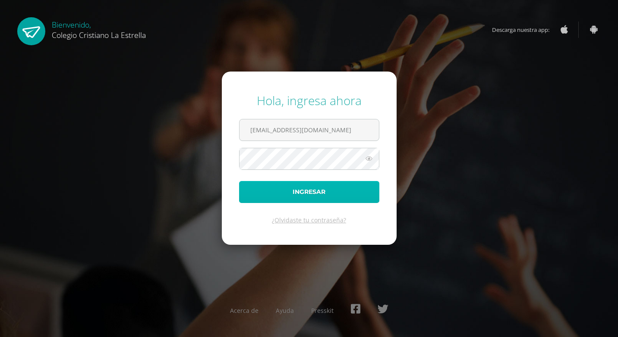 This screenshot has width=618, height=337. Describe the element at coordinates (99, 28) in the screenshot. I see `div: Bienvenido,` at that location.